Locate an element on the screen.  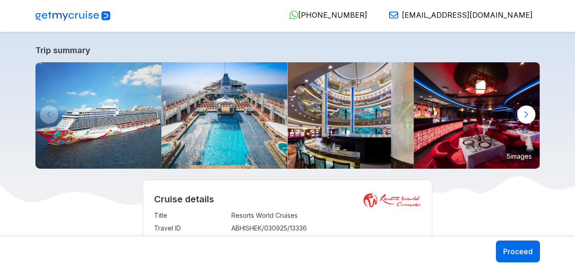
img: Main-Pool-800x533.jpg is located at coordinates (225, 115).